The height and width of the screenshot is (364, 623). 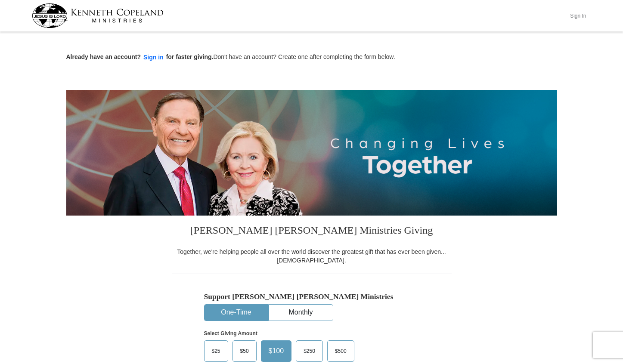 I want to click on img: kcm-header-logo.svg, so click(x=98, y=16).